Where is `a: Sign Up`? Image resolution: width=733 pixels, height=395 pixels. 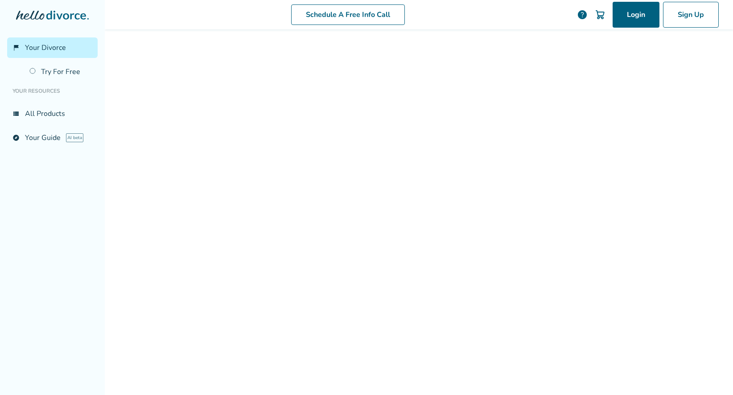
a: Sign Up is located at coordinates (691, 15).